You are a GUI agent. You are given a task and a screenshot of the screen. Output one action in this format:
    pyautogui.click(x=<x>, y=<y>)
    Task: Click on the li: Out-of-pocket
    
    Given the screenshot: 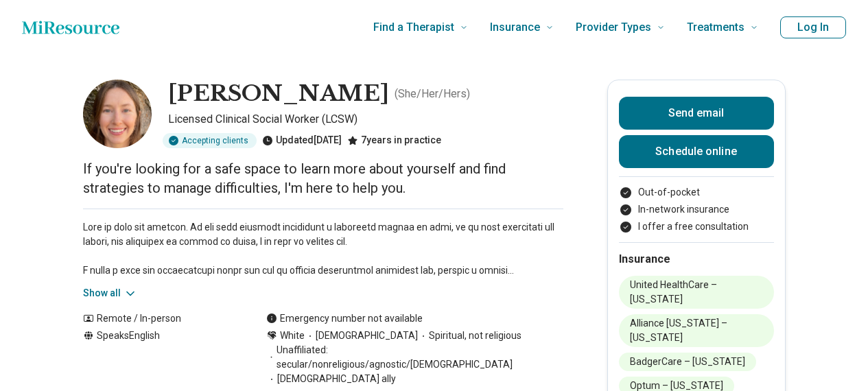 What is the action you would take?
    pyautogui.click(x=696, y=192)
    